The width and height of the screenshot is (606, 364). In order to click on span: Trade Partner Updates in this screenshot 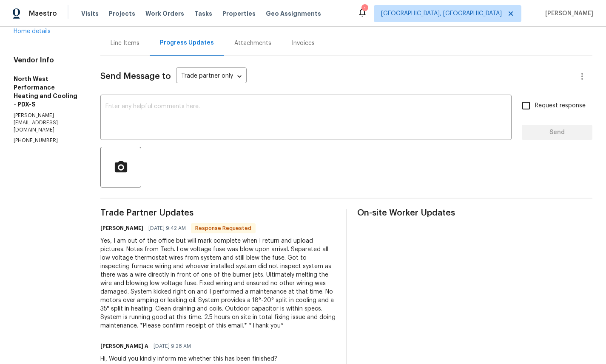, I will do `click(218, 213)`.